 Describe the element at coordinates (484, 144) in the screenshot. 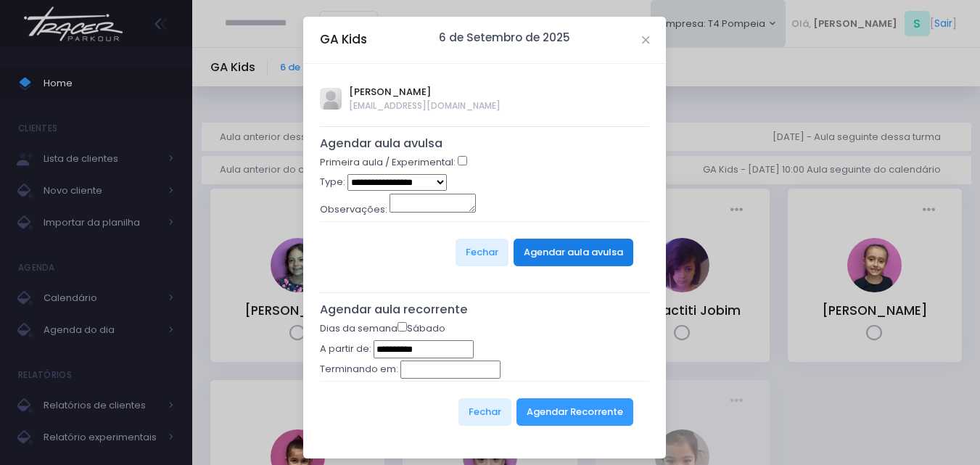

I see `h5: Agendar aula avulsa` at that location.